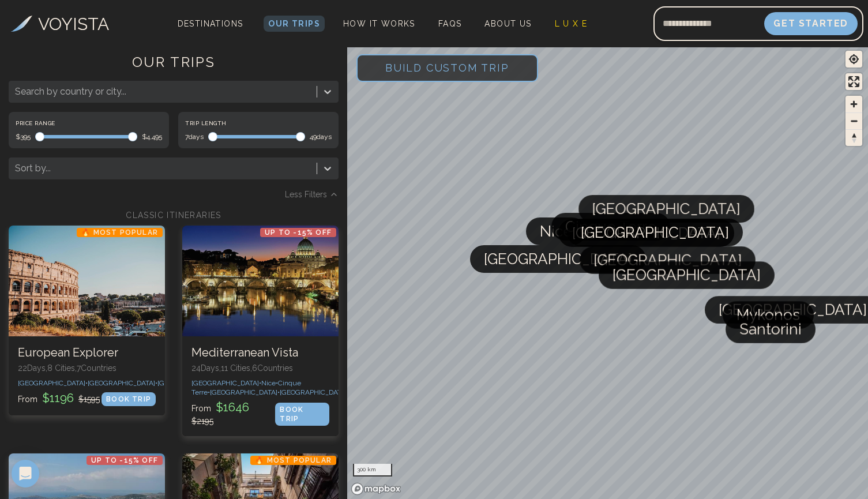 This screenshot has width=868, height=499. Describe the element at coordinates (269, 383) in the screenshot. I see `span: Nice •` at that location.